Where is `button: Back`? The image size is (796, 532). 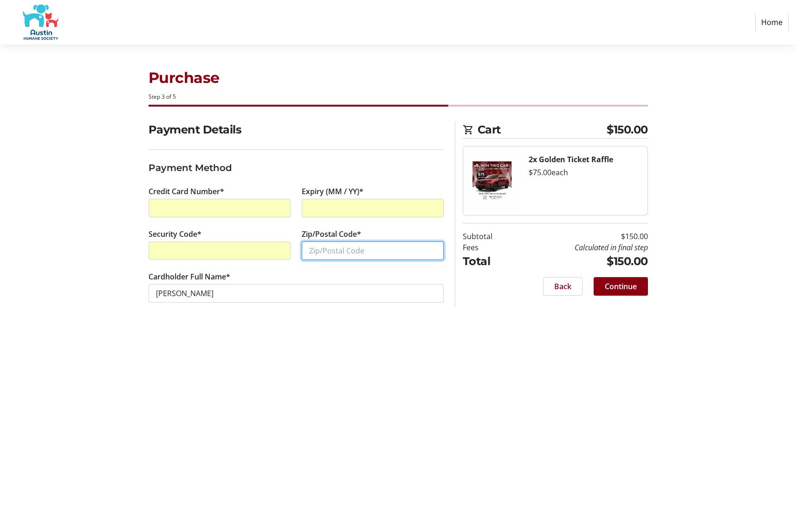
button: Back is located at coordinates (562, 287).